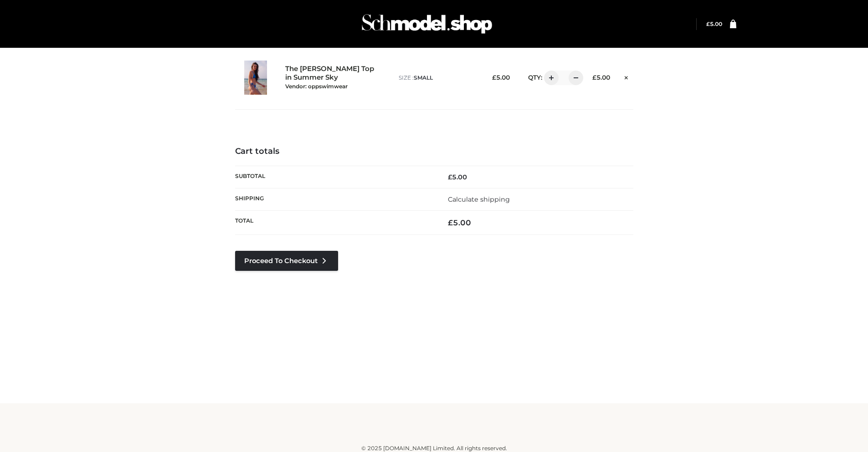  I want to click on th: Shipping, so click(335, 199).